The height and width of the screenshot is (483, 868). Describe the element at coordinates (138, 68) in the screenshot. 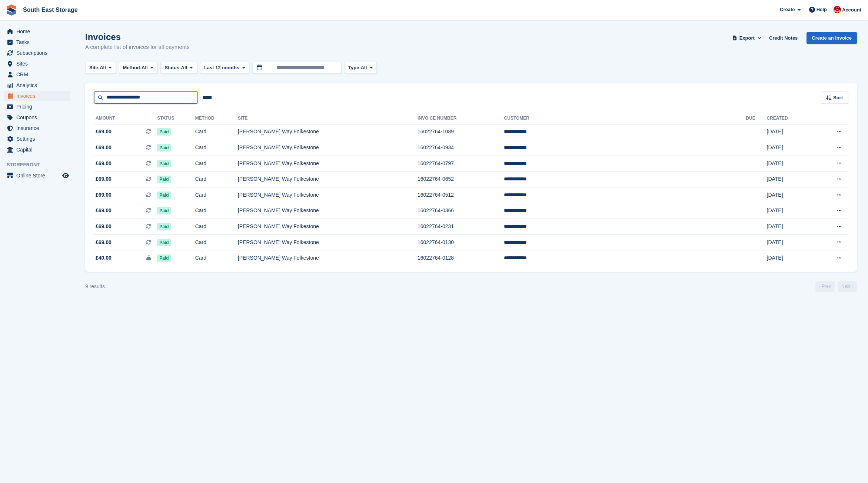

I see `button: Method: All` at that location.